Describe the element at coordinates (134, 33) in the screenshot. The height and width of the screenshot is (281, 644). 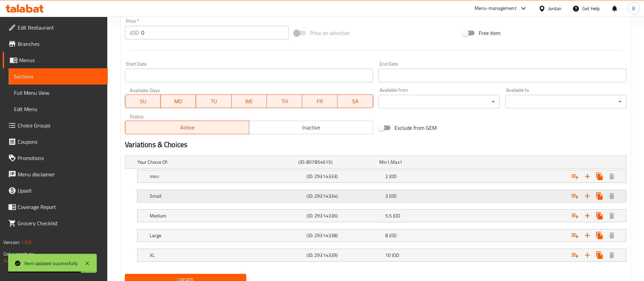
I see `p: JOD` at that location.